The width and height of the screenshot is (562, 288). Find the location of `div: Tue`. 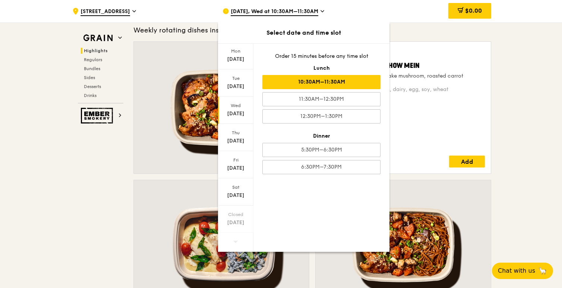

div: Tue is located at coordinates (235, 78).